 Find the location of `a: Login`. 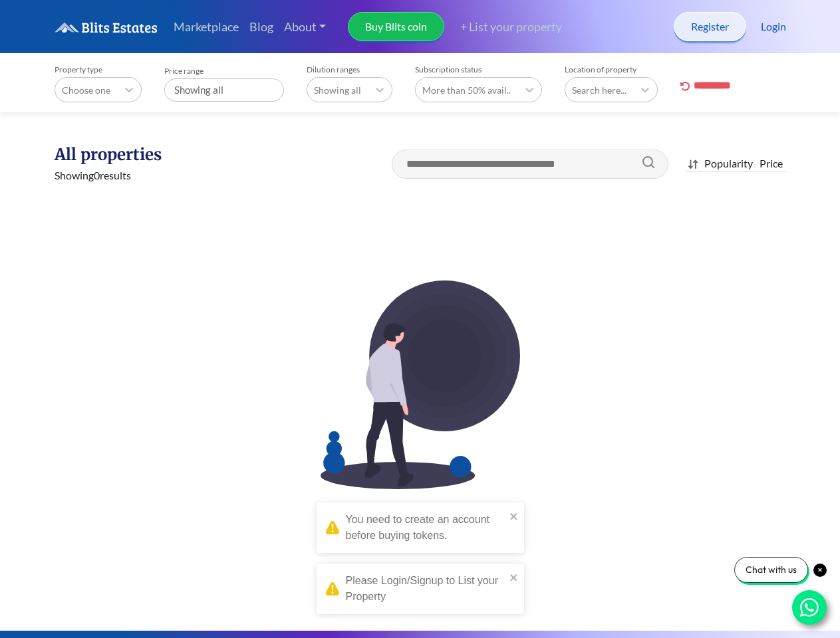

a: Login is located at coordinates (774, 26).